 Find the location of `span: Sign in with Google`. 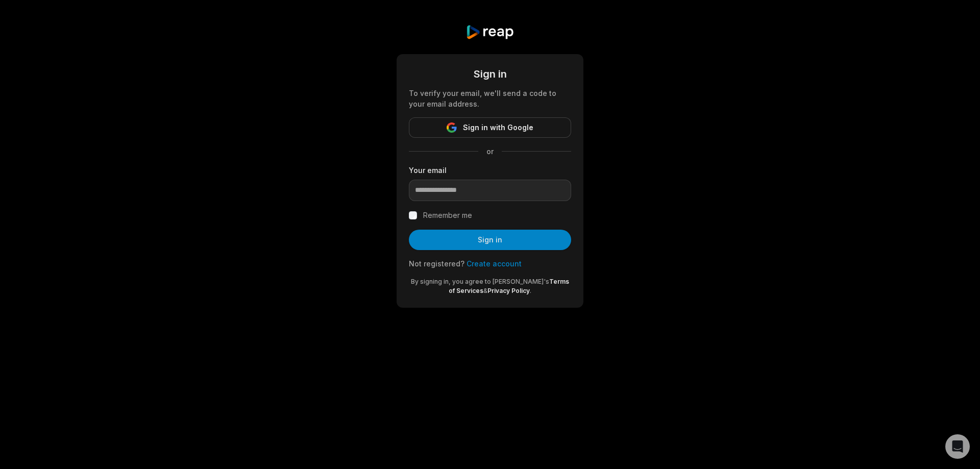

span: Sign in with Google is located at coordinates (498, 127).